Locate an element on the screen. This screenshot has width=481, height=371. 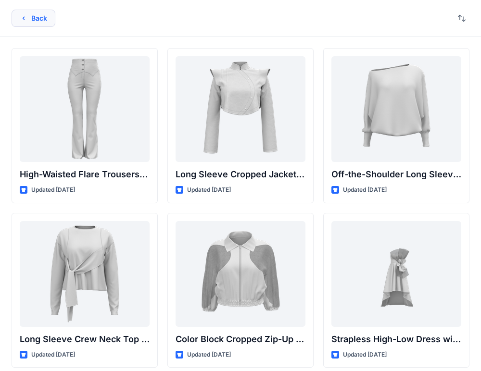
p: Long Sleeve Cropped Jacket with Mandarin Collar and Shoulder Detail is located at coordinates (240, 174).